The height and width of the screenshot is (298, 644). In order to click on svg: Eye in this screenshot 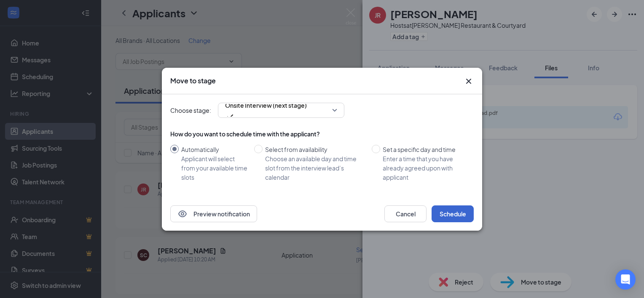, I will do `click(183, 214)`.